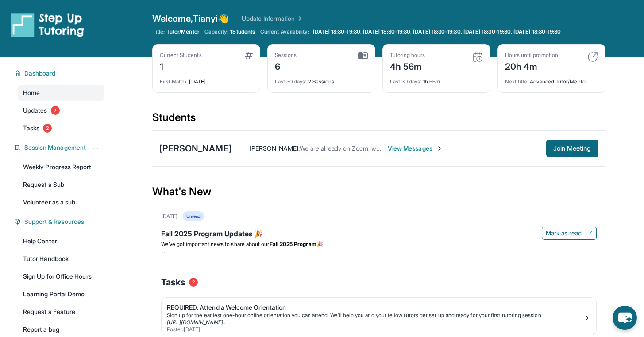 The image size is (644, 337). Describe the element at coordinates (61, 203) in the screenshot. I see `a: Volunteer as a sub` at that location.